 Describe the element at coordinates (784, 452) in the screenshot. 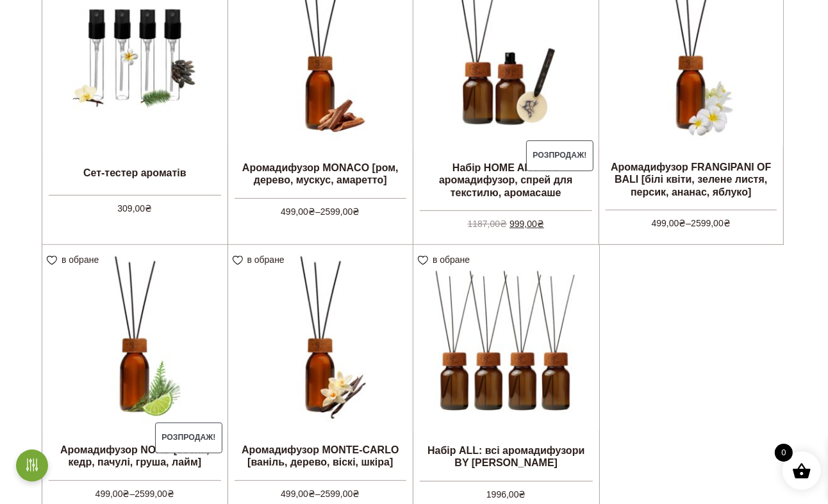

I see `span: 0` at that location.